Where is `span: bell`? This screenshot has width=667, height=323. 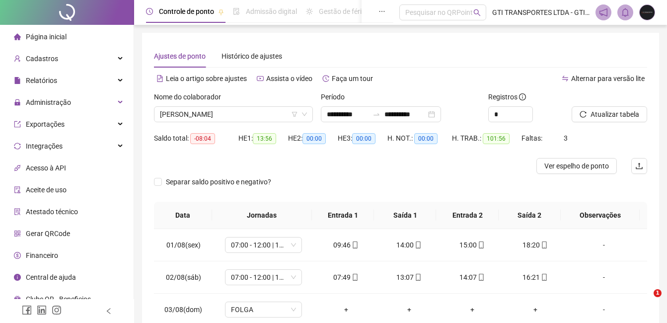 span: bell is located at coordinates (626, 12).